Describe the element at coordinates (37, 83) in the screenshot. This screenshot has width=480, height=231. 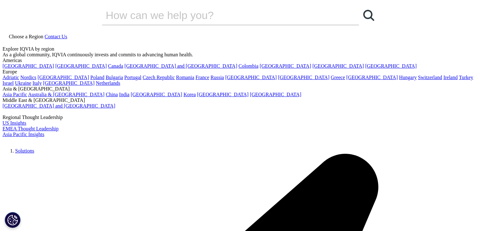
I see `a: Italy` at that location.